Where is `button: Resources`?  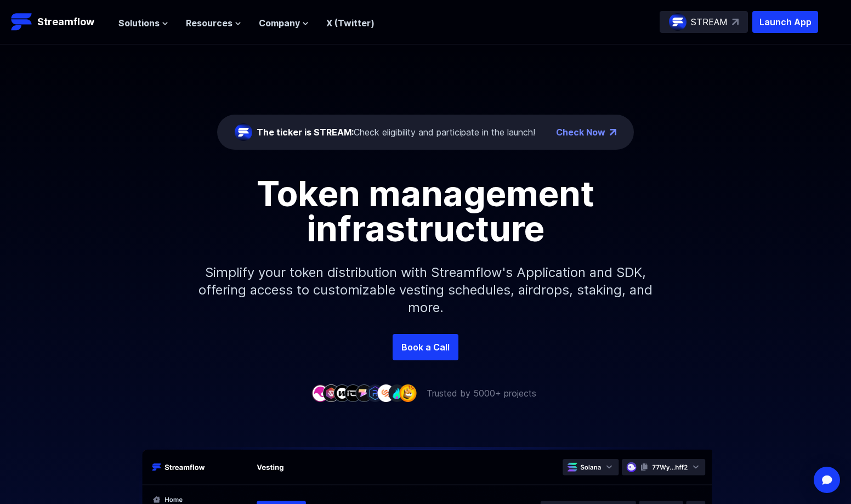
button: Resources is located at coordinates (213, 23).